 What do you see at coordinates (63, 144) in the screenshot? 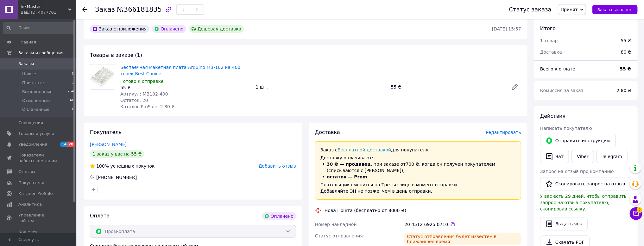
I see `span: 14` at bounding box center [63, 144].